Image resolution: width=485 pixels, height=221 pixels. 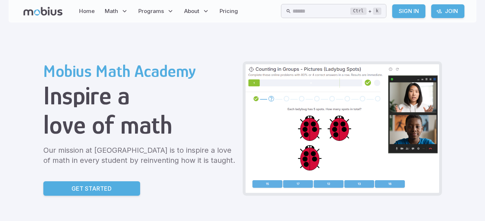 What do you see at coordinates (358, 11) in the screenshot?
I see `kbd: Ctrl` at bounding box center [358, 11].